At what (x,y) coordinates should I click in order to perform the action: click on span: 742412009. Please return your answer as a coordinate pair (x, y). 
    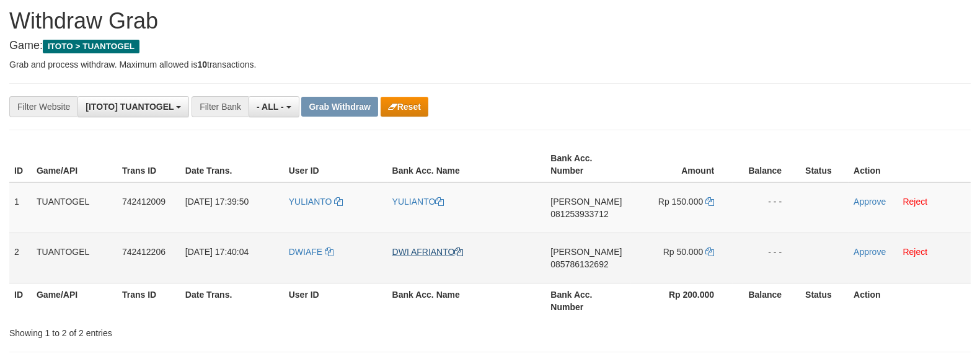
    Looking at the image, I should click on (144, 202).